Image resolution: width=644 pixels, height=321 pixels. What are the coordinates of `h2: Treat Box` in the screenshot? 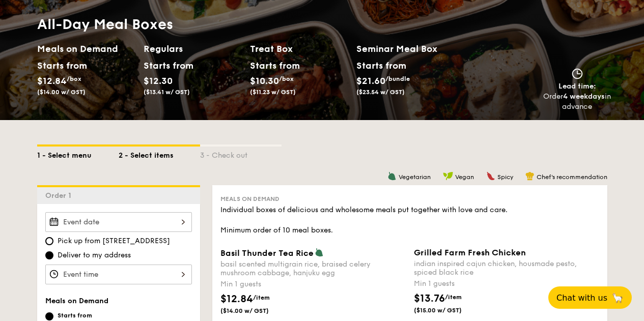 It's located at (299, 49).